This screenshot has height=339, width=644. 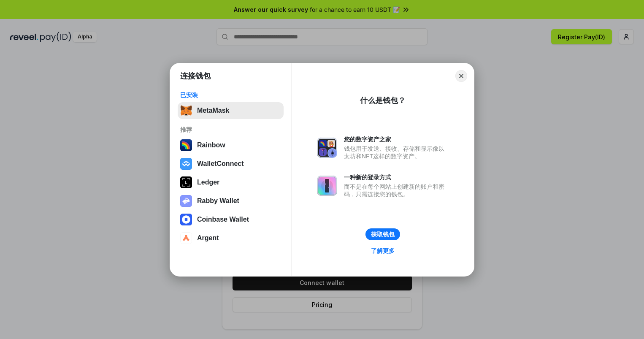 I want to click on button: Coinbase Wallet, so click(x=230, y=219).